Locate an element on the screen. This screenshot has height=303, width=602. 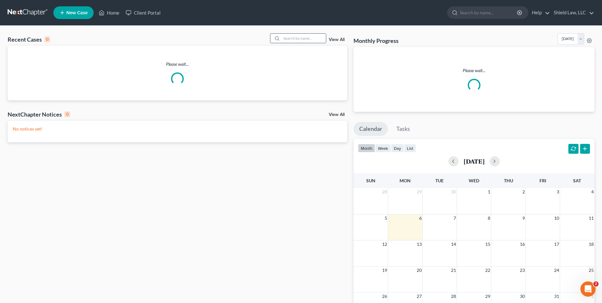
span: 4 is located at coordinates (593, 192).